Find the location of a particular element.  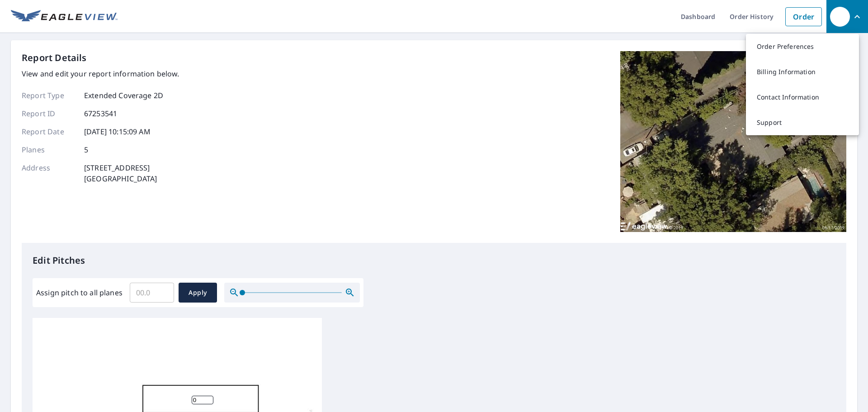

button: Apply is located at coordinates (197, 293).